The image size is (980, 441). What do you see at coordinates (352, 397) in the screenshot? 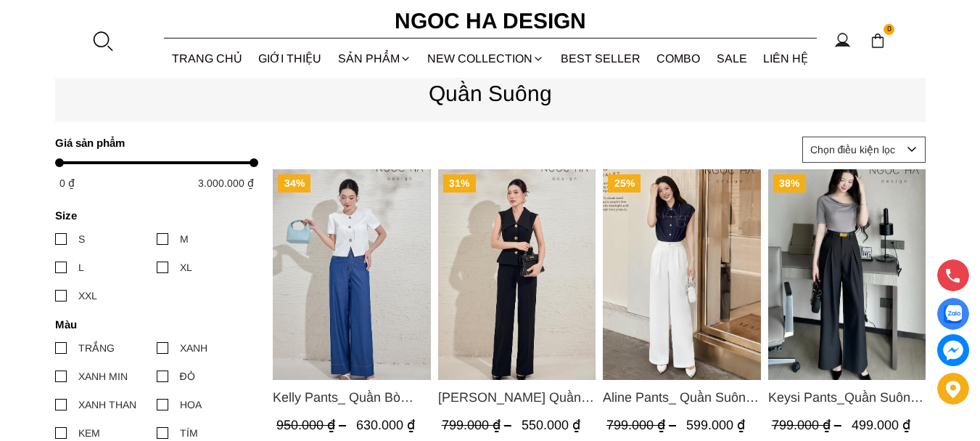
I see `span: Kelly Pants_ Quần Bò Suông Màu Xanh Q066` at bounding box center [352, 397].